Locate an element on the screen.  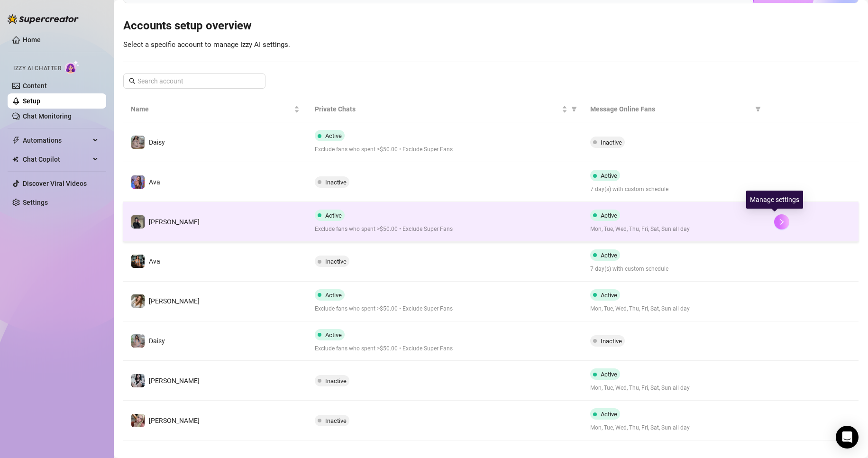
div: Manage settings is located at coordinates (775, 200).